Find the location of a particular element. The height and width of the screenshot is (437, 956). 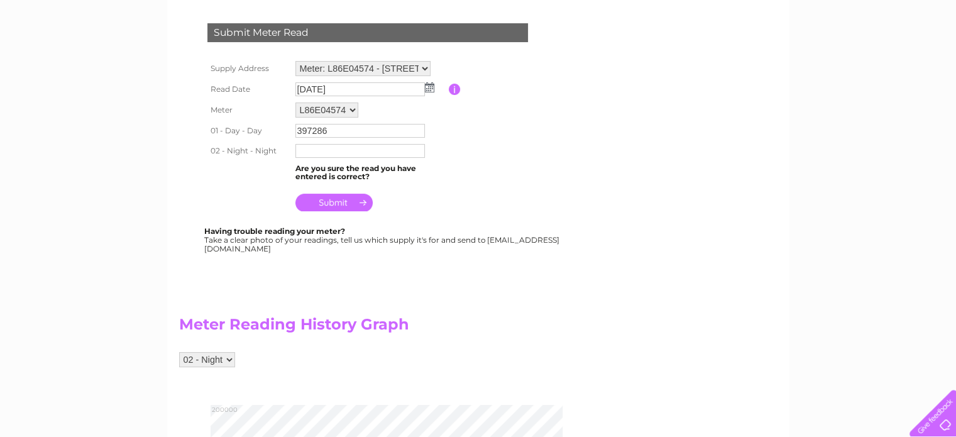

input: Information is located at coordinates (454, 89).